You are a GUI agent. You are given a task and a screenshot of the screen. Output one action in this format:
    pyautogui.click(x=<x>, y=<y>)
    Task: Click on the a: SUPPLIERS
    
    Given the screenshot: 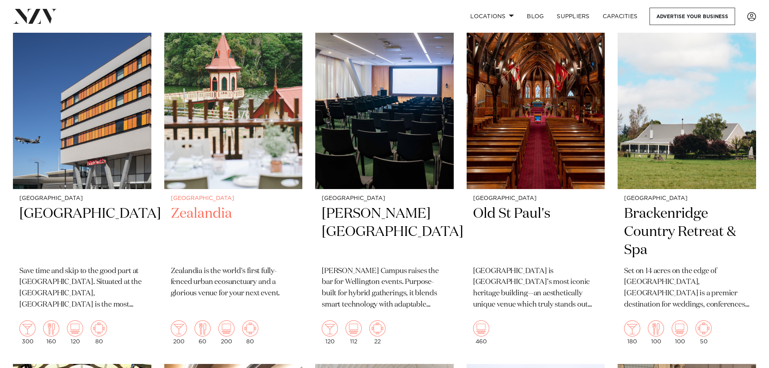 What is the action you would take?
    pyautogui.click(x=573, y=16)
    